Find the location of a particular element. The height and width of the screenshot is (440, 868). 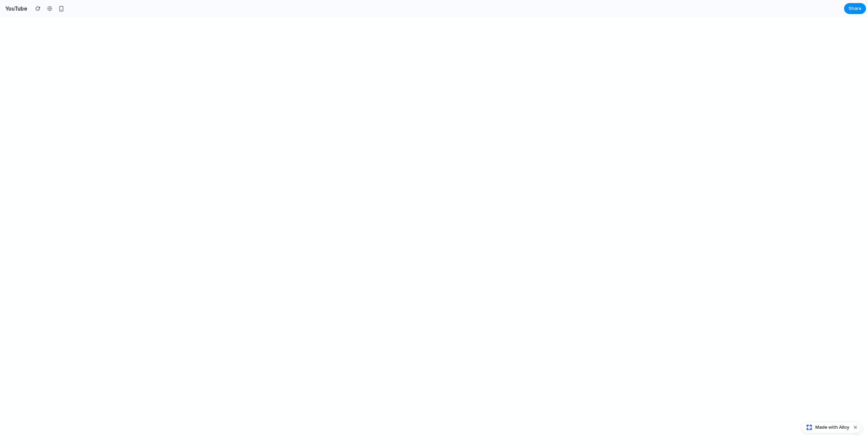

h2: YouTube is located at coordinates (15, 9).